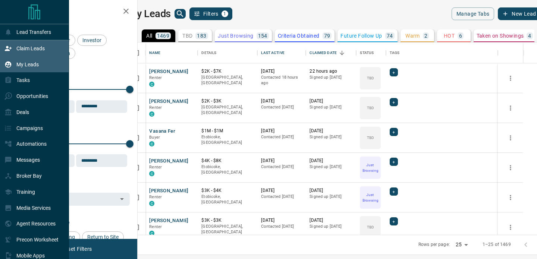  I want to click on p: 4, so click(529, 36).